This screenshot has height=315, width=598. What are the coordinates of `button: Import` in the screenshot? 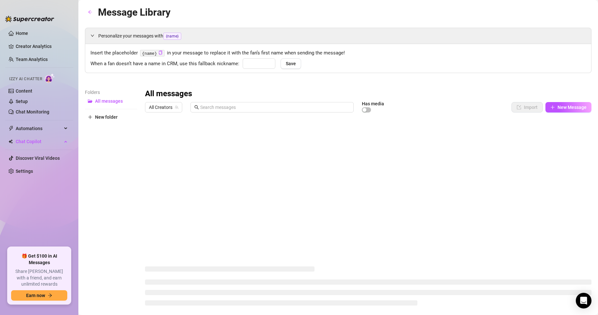 It's located at (527, 107).